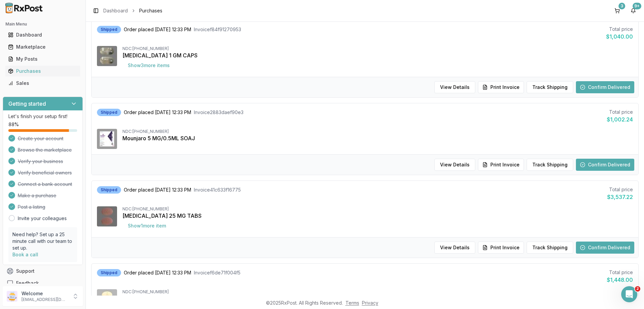 Image resolution: width=644 pixels, height=309 pixels. Describe the element at coordinates (42, 83) in the screenshot. I see `button: Sales` at that location.